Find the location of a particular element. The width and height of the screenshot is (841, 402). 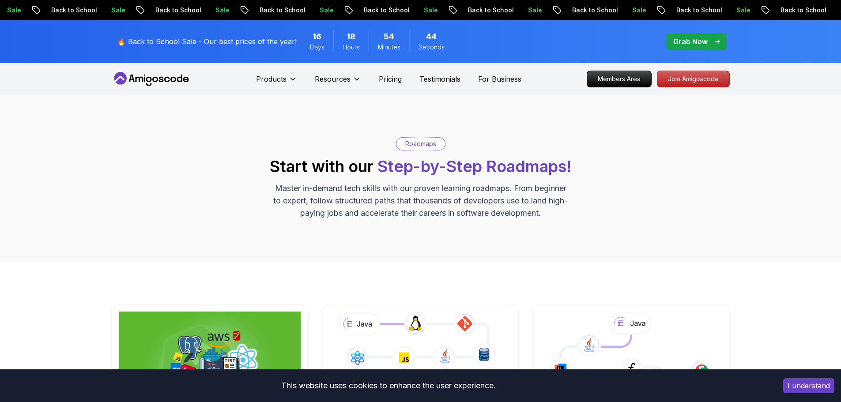

p: Testimonials is located at coordinates (440, 79).